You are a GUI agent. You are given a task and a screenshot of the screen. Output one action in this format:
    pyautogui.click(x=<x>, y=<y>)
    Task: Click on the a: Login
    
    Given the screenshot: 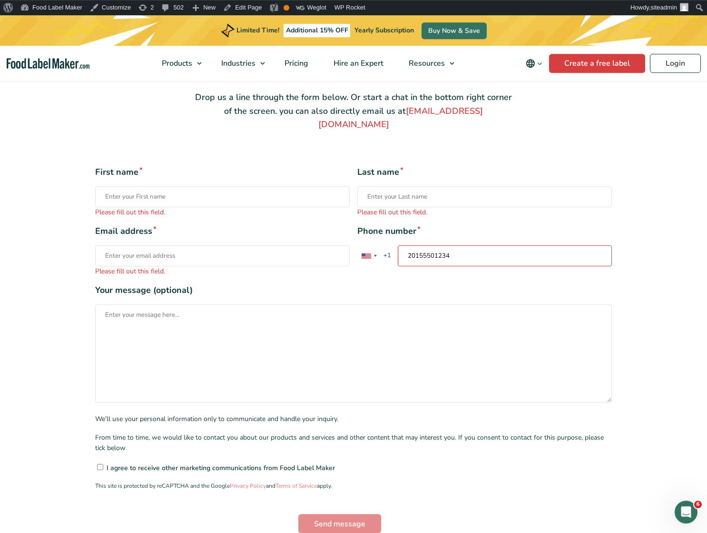 What is the action you would take?
    pyautogui.click(x=675, y=63)
    